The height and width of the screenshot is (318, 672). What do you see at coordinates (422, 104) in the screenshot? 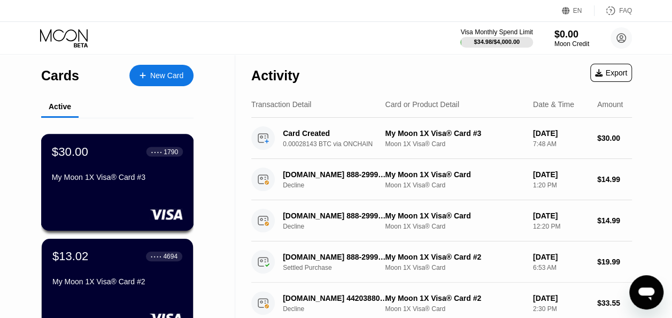
I see `div: Card or Product Detail` at bounding box center [422, 104].